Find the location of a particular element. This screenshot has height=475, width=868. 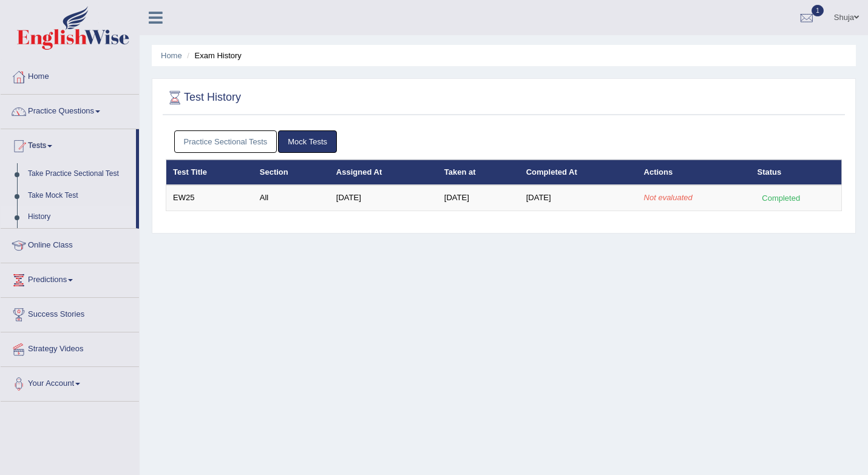

th: Completed At is located at coordinates (578, 173).